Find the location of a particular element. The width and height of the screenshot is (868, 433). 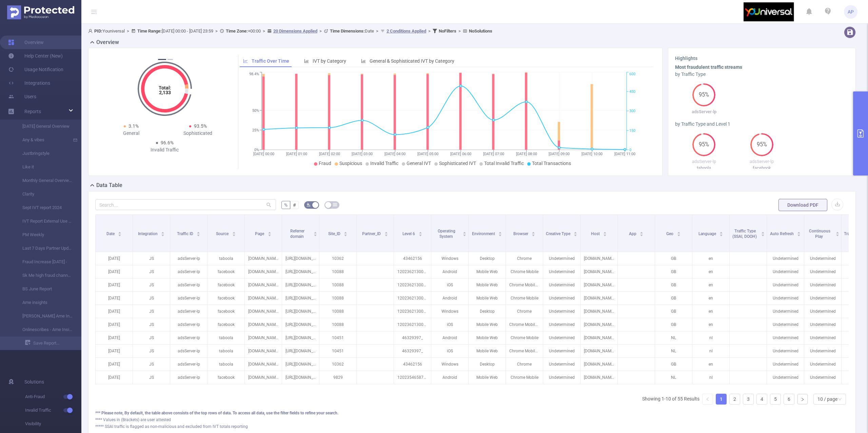

u: 2 Conditions Applied is located at coordinates (406, 31).